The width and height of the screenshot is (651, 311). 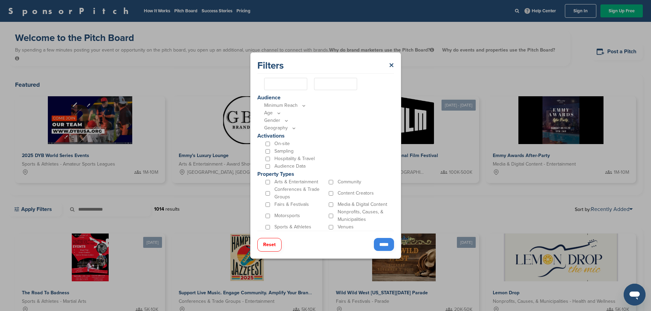 I want to click on p: Sampling, so click(x=284, y=151).